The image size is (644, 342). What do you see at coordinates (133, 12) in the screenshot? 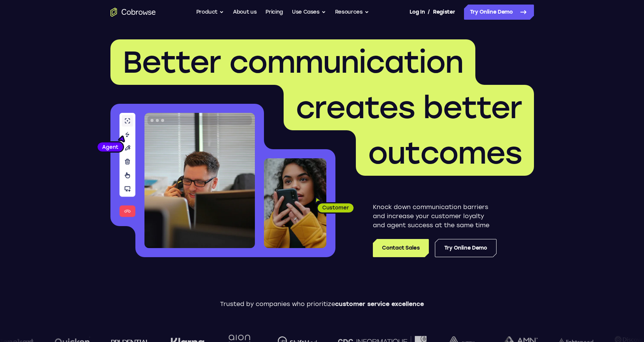
I see `a: Go to the home page` at bounding box center [133, 12].